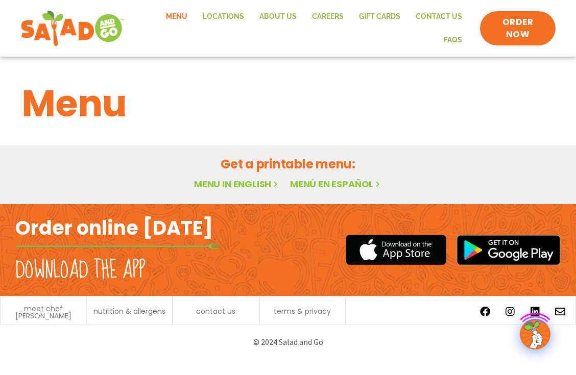 The height and width of the screenshot is (375, 576). I want to click on h1: Menu, so click(288, 104).